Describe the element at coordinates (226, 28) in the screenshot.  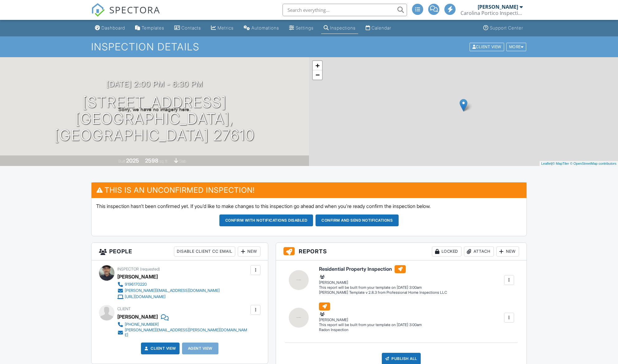
I see `div: Metrics` at that location.